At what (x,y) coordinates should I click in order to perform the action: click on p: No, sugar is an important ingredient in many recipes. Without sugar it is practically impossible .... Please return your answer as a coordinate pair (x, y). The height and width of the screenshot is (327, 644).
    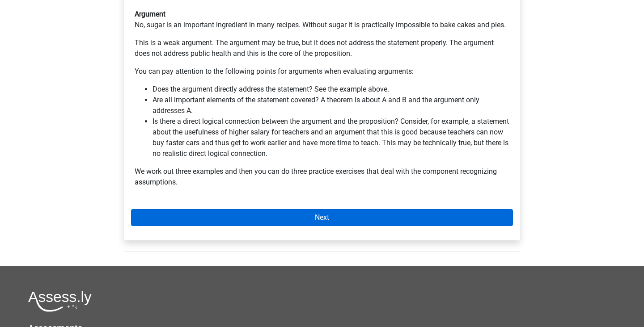
    Looking at the image, I should click on (322, 20).